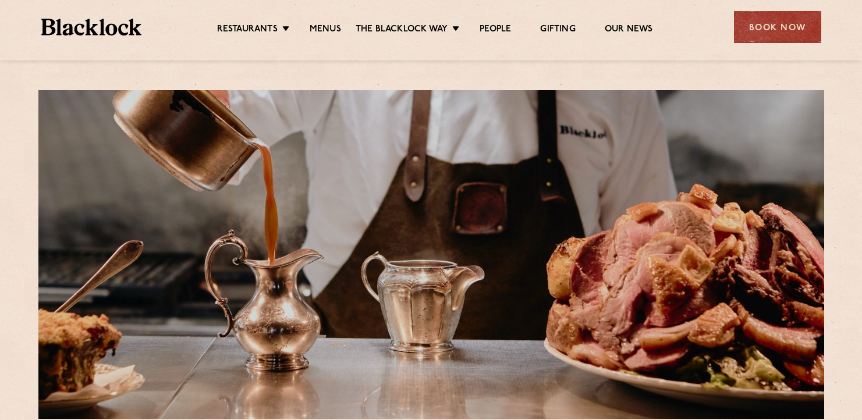  Describe the element at coordinates (628, 30) in the screenshot. I see `a: Our News` at that location.